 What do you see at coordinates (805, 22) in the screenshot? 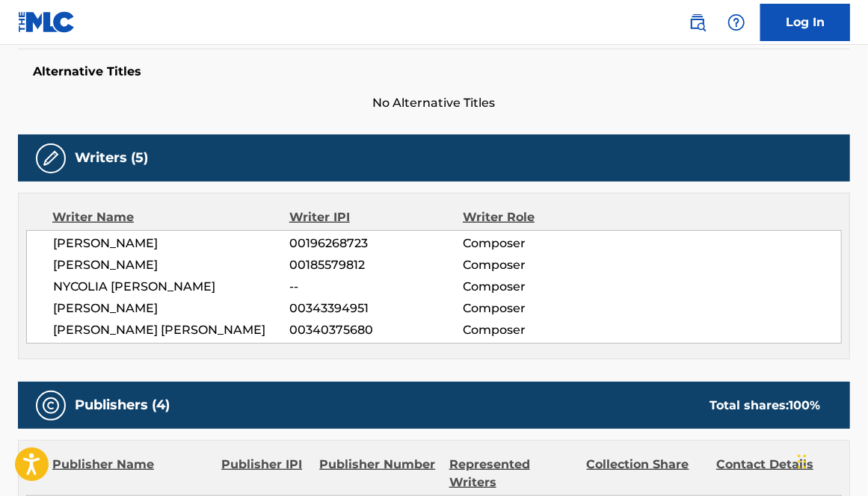
I see `a: Log In` at bounding box center [805, 22].